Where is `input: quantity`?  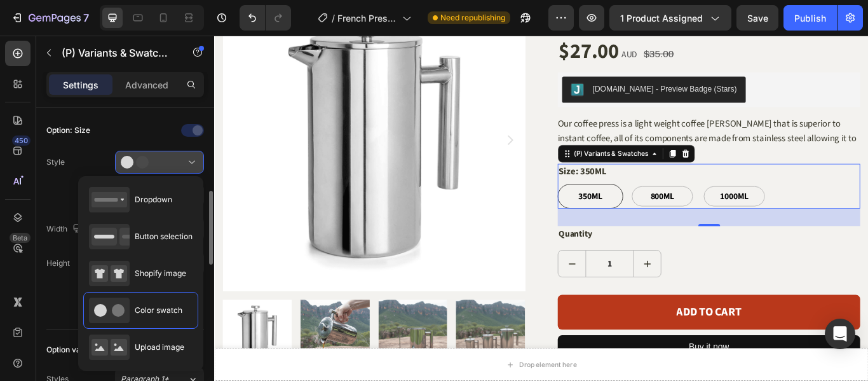
input: quantity is located at coordinates (461, 265).